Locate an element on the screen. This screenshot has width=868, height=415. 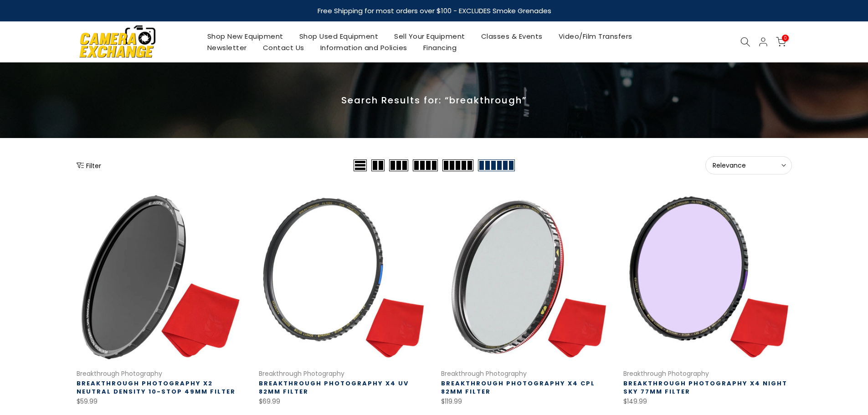
a: Breakthrough Photography X4 Night Sky 77mm Filter is located at coordinates (705, 387).